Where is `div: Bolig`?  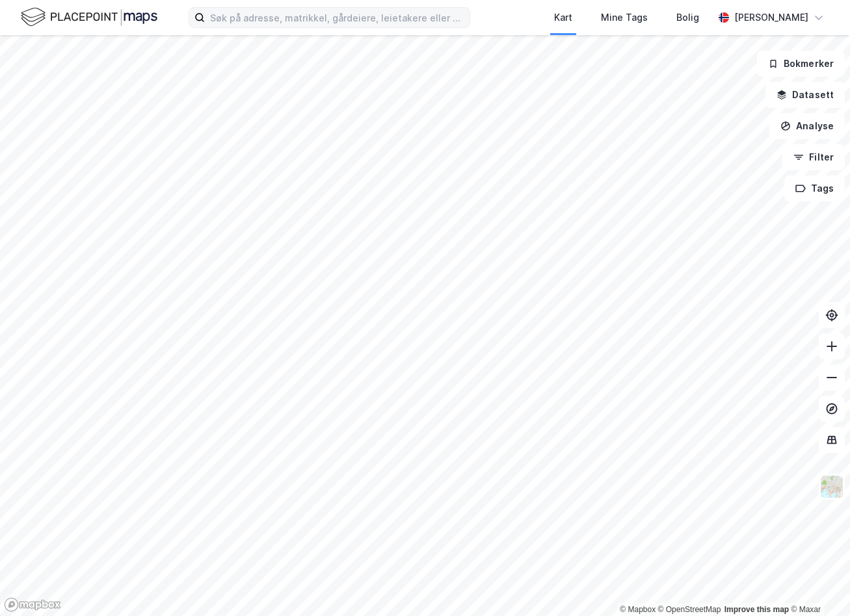 div: Bolig is located at coordinates (688, 17).